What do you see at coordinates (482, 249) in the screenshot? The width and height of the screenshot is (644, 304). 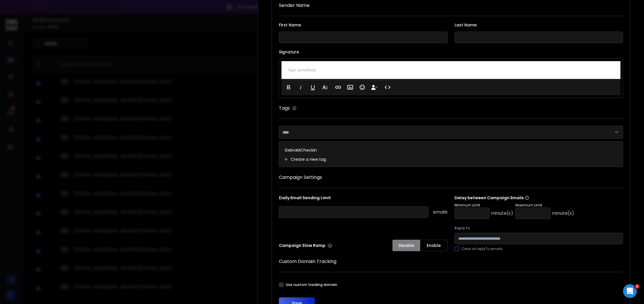 I see `label: Clear all replyTo emails` at bounding box center [482, 249].